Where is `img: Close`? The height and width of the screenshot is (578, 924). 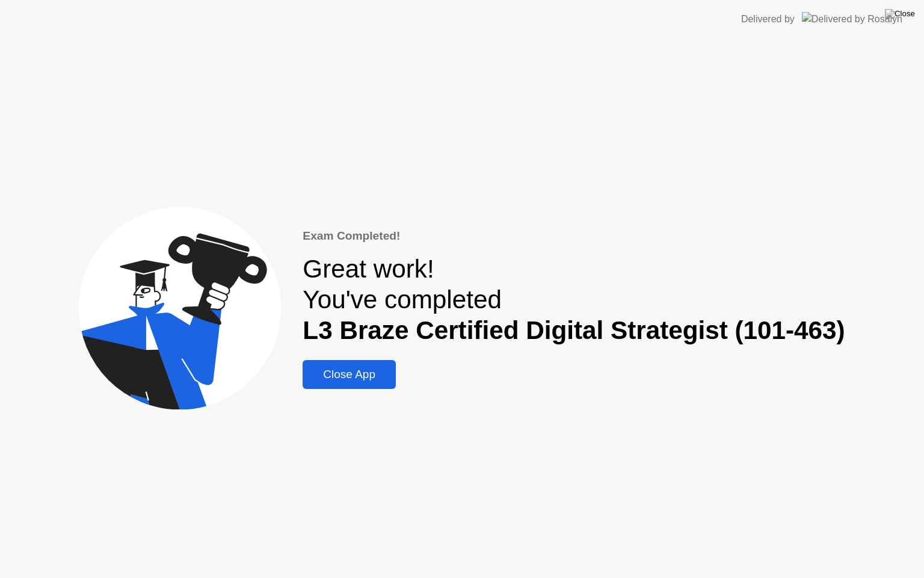
img: Close is located at coordinates (900, 14).